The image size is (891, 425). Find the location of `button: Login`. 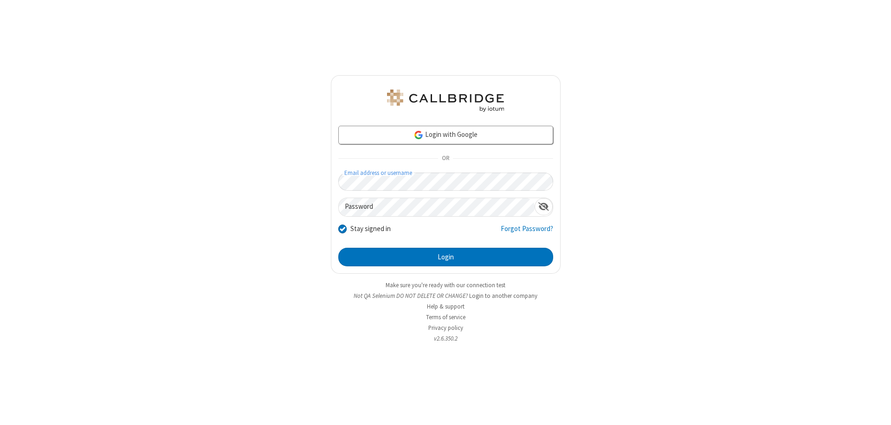

button: Login is located at coordinates (446, 257).